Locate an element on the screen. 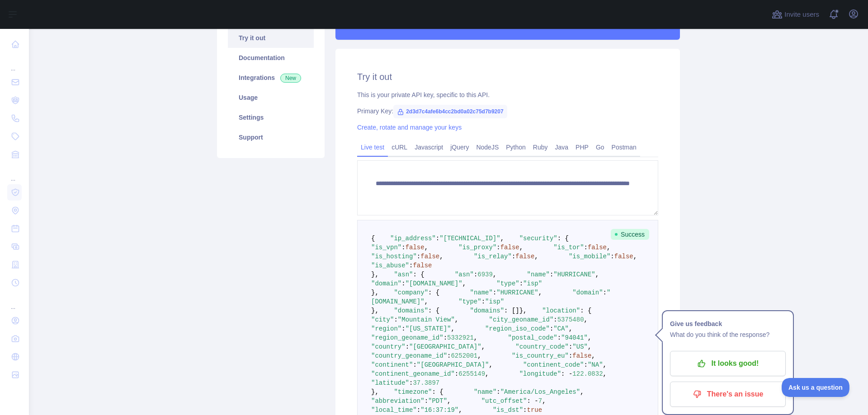  a: jQuery is located at coordinates (459, 147).